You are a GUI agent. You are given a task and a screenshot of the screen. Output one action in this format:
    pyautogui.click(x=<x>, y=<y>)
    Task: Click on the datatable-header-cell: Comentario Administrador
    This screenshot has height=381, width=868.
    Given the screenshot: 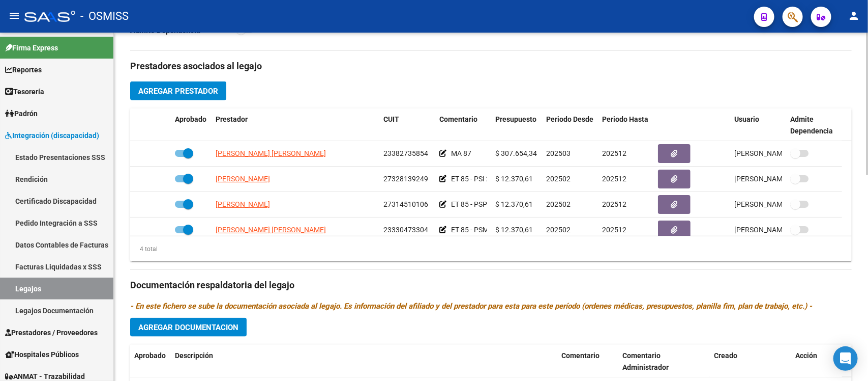 What is the action you would take?
    pyautogui.click(x=664, y=362)
    